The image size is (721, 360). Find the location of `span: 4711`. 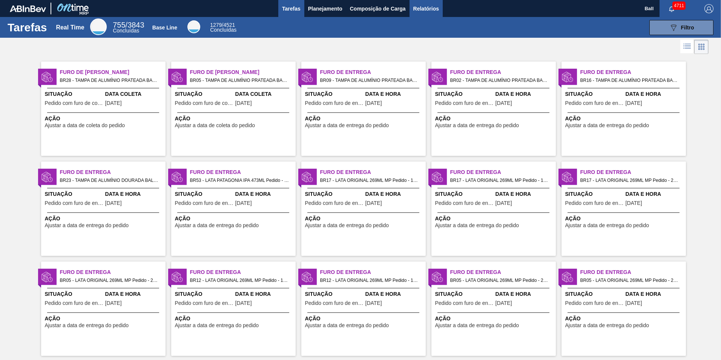

span: 4711 is located at coordinates (679, 6).